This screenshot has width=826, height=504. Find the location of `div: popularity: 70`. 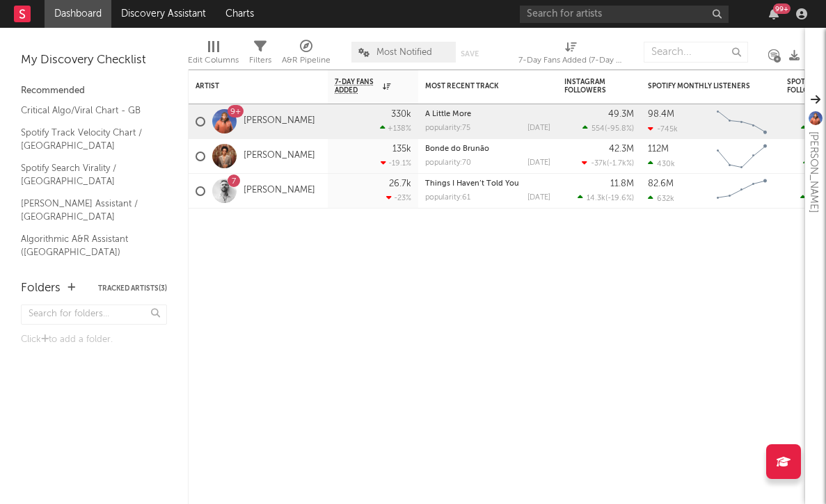

div: popularity: 70 is located at coordinates (448, 163).